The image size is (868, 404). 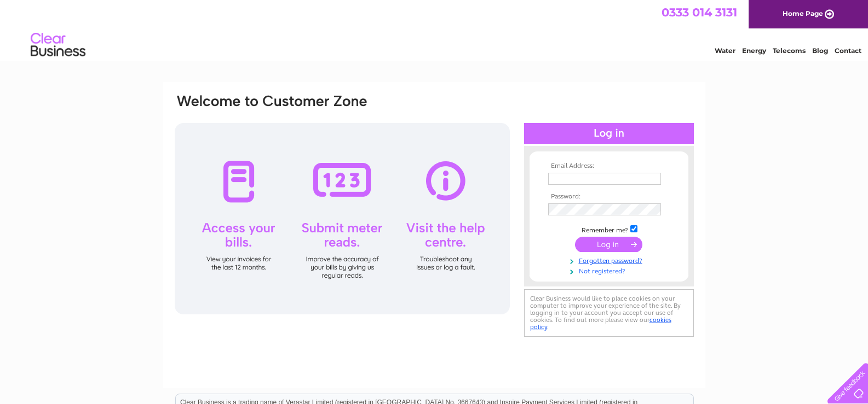 I want to click on div: Clear Business would like to place cookies on your computer to improve your experience of the sit..., so click(x=609, y=313).